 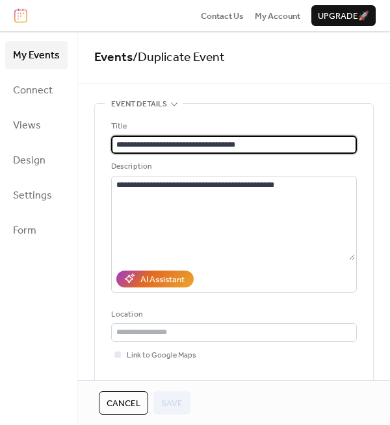 What do you see at coordinates (222, 16) in the screenshot?
I see `a: Contact Us` at bounding box center [222, 16].